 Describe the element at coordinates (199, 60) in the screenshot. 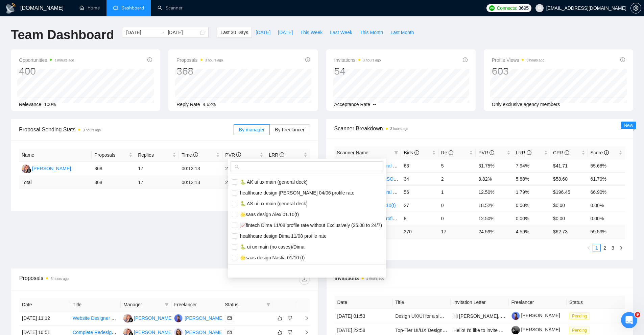

I see `span: Proposals` at that location.